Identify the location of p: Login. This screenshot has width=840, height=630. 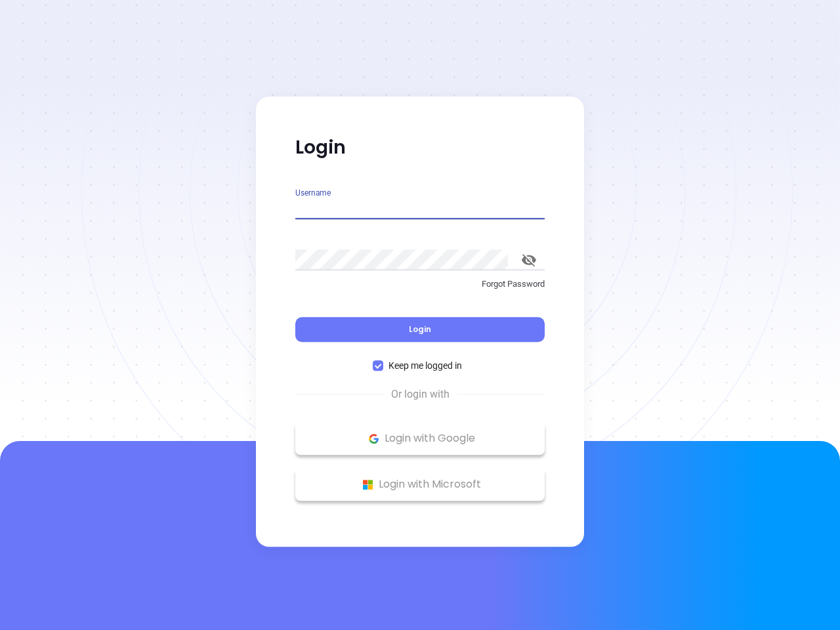
(420, 148).